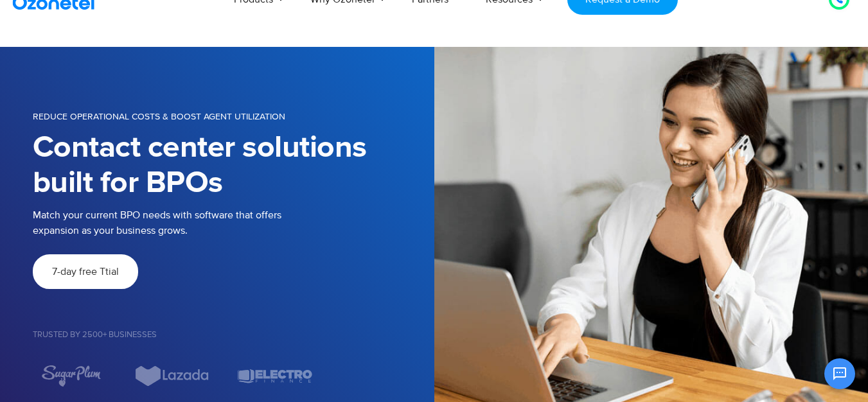 This screenshot has width=868, height=402. What do you see at coordinates (170, 223) in the screenshot?
I see `p: Match your current BPO needs with software that offers expansion as your business grows.` at bounding box center [170, 223].